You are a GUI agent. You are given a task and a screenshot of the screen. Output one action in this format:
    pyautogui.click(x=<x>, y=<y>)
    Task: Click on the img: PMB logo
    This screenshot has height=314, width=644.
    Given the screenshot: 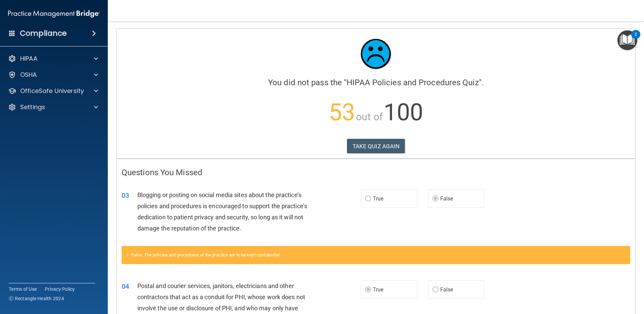 What is the action you would take?
    pyautogui.click(x=54, y=14)
    